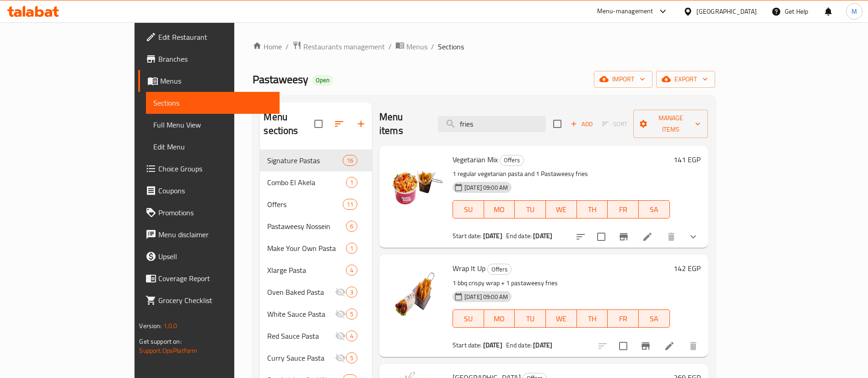 The image size is (868, 378). Describe the element at coordinates (468, 209) in the screenshot. I see `button: SU` at that location.